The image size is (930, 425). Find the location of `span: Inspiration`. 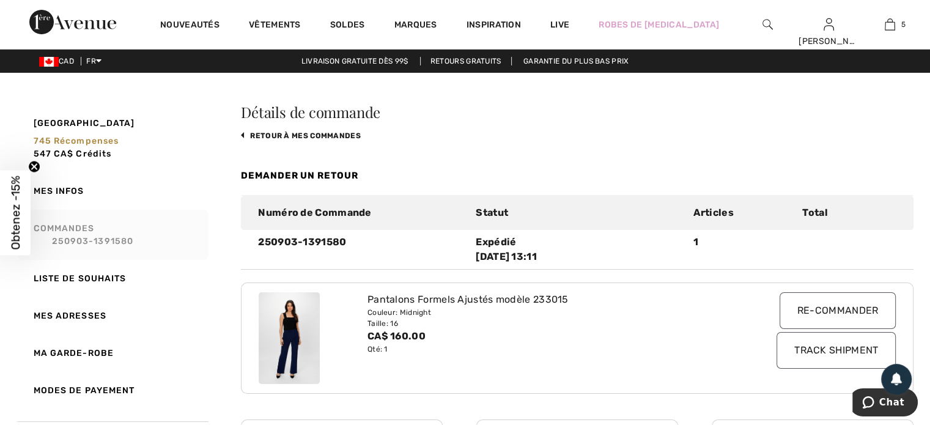

span: Inspiration is located at coordinates (493, 26).